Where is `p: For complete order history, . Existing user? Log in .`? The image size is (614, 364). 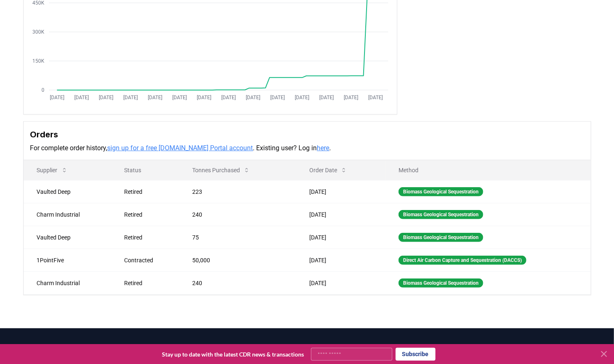
p: For complete order history, . Existing user? Log in . is located at coordinates (307, 148).